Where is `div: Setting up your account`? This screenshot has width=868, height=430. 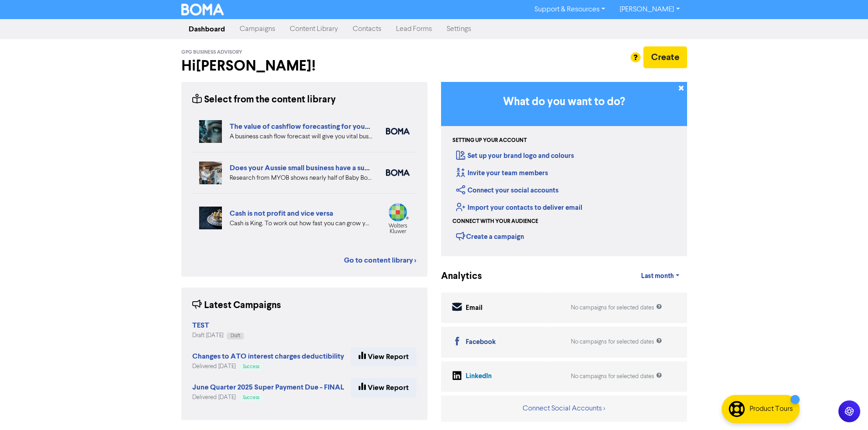 div: Setting up your account is located at coordinates (489, 141).